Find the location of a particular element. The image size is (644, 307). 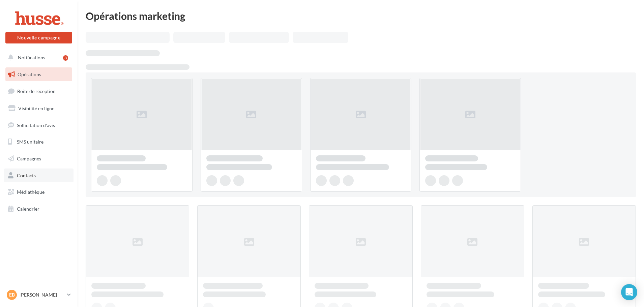

span: Campagnes is located at coordinates (29, 158).